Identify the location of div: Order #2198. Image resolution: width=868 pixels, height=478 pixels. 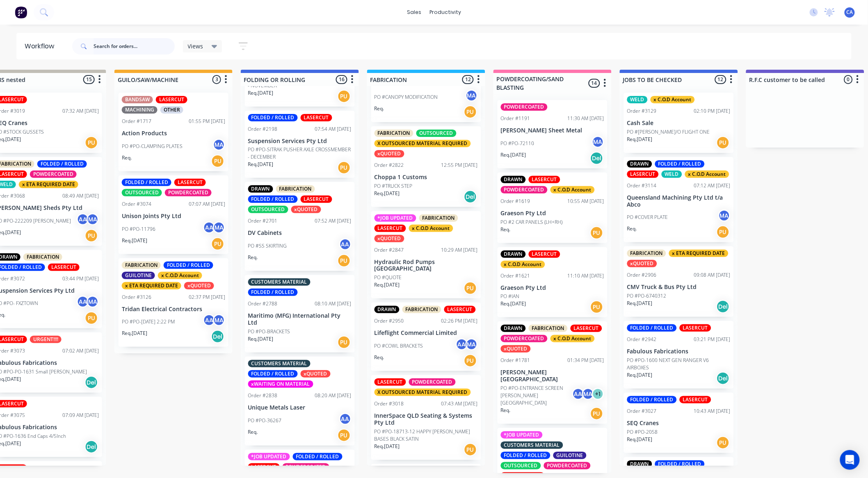
(263, 129).